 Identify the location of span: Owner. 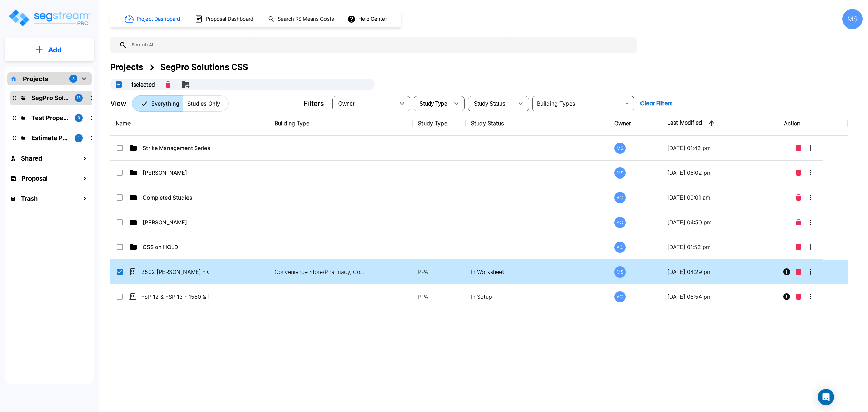
(347, 104).